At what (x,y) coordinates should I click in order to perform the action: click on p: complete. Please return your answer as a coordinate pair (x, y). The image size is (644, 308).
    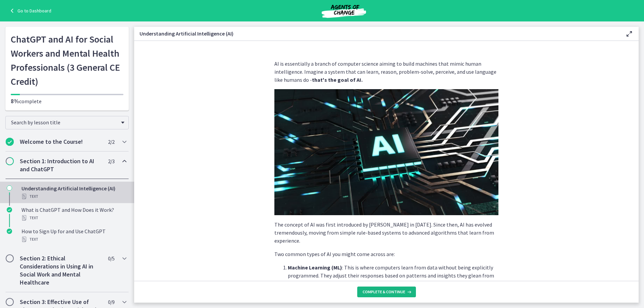
    Looking at the image, I should click on (67, 102).